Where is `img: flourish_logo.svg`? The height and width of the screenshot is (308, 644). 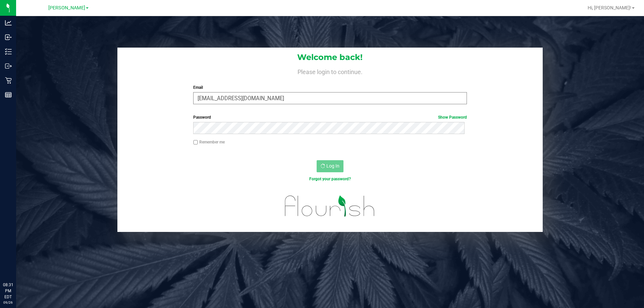 img: flourish_logo.svg is located at coordinates (330, 206).